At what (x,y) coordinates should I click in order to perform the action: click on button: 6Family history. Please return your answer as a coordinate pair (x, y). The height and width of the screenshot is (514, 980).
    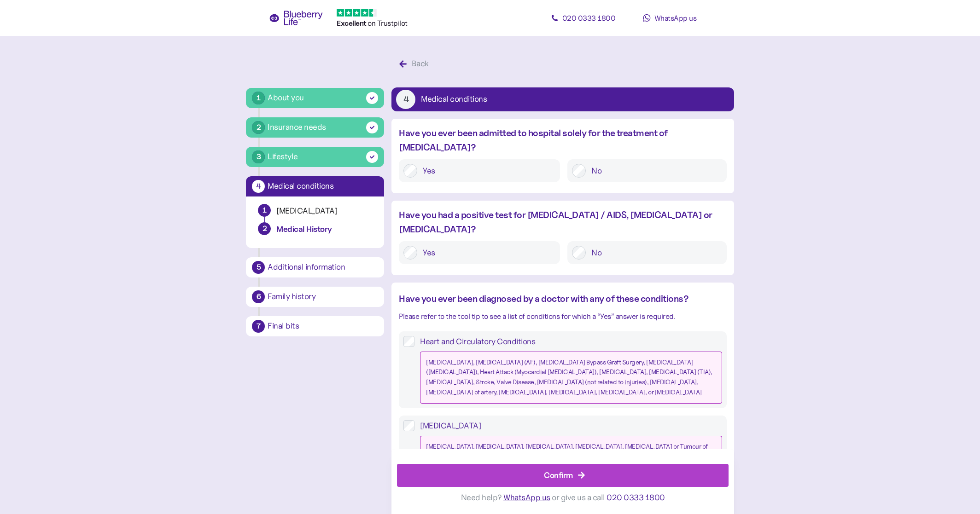
    Looking at the image, I should click on (315, 297).